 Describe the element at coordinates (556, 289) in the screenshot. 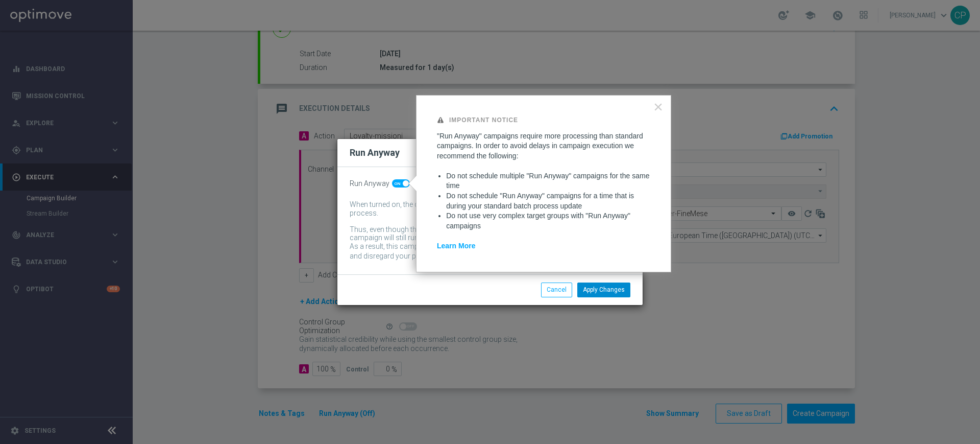

I see `button: Cancel` at that location.